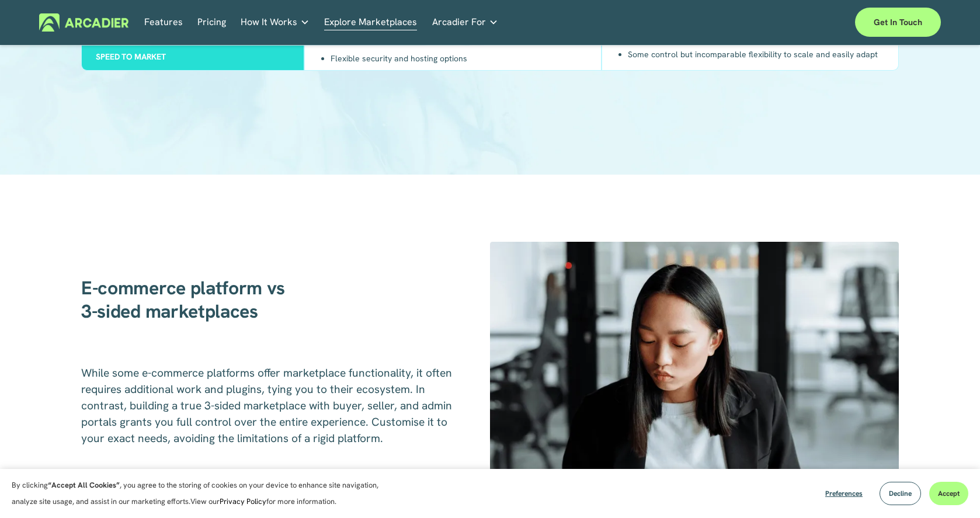  I want to click on span: Decline, so click(900, 494).